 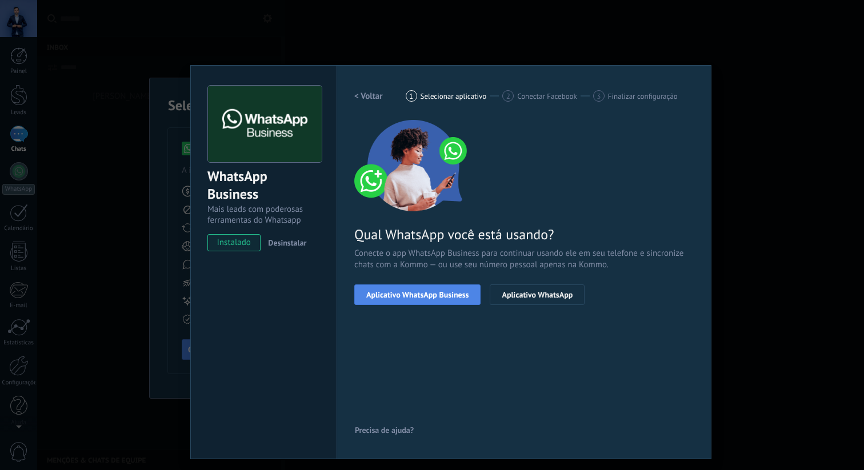 I want to click on span: Conecte o app WhatsApp Business para continuar usando ele em seu telefone e sincronize chats com ..., so click(x=524, y=259).